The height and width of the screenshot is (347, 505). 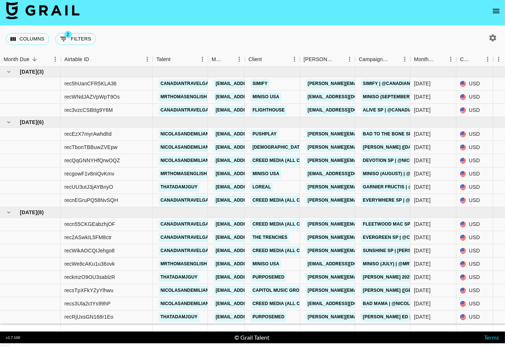 I want to click on span: ( 6 ), so click(x=41, y=122).